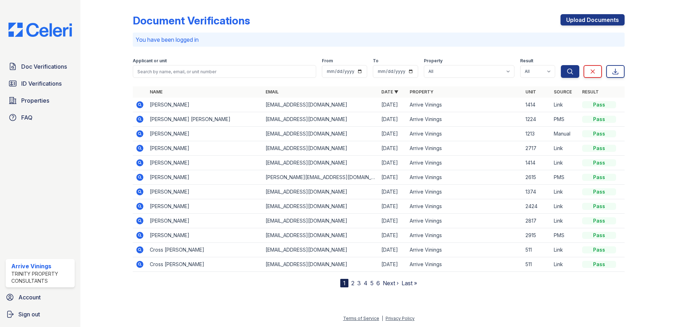 This screenshot has height=327, width=677. What do you see at coordinates (526, 61) in the screenshot?
I see `label: Result` at bounding box center [526, 61].